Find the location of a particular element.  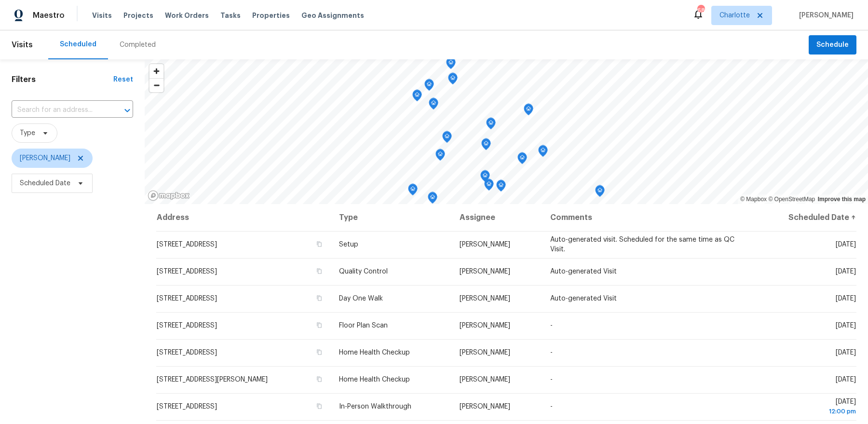

input: Search for an address... is located at coordinates (59, 110).